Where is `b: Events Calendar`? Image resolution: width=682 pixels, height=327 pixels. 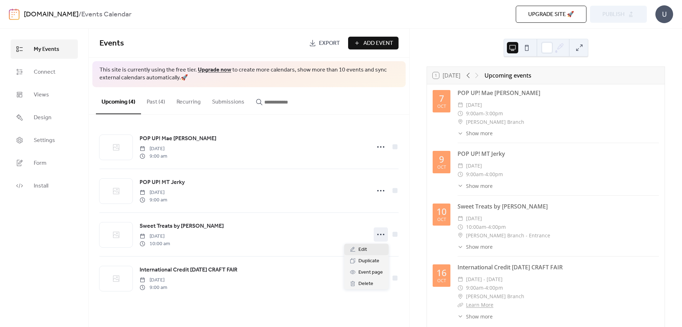
b: Events Calendar is located at coordinates (106, 15).